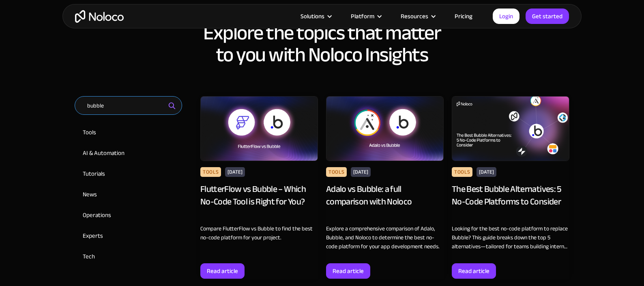 This screenshot has width=644, height=286. I want to click on div: Adalo vs Bubble: a full comparison with Noloco, so click(385, 202).